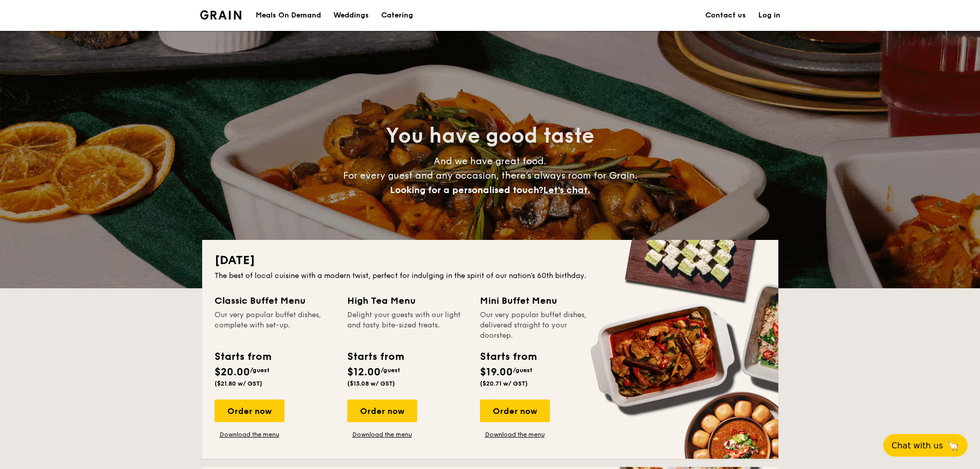  Describe the element at coordinates (540, 300) in the screenshot. I see `div: Mini Buffet Menu` at that location.